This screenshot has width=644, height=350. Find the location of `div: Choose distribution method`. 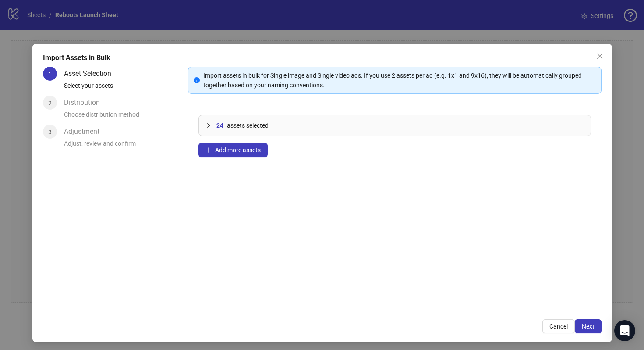

div: Choose distribution method is located at coordinates (122, 117).